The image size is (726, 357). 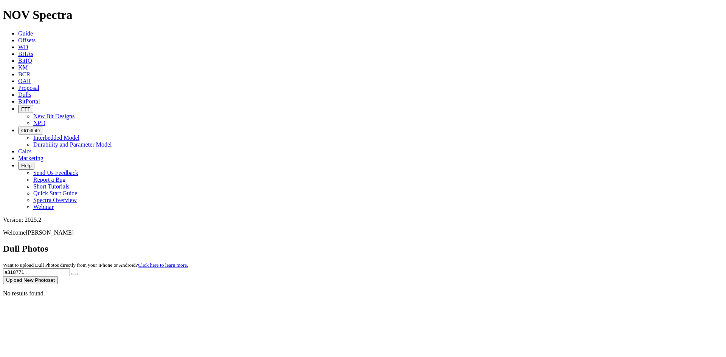 I want to click on a: OAR, so click(x=25, y=81).